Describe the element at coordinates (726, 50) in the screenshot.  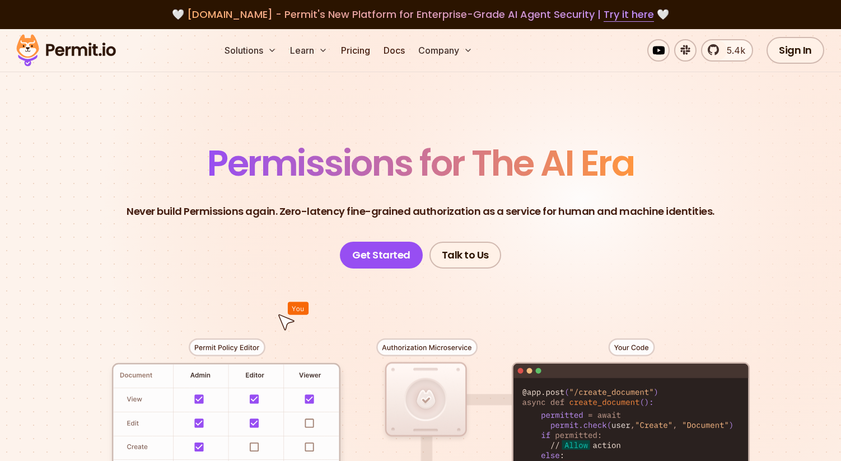
I see `a: 5.4k` at that location.